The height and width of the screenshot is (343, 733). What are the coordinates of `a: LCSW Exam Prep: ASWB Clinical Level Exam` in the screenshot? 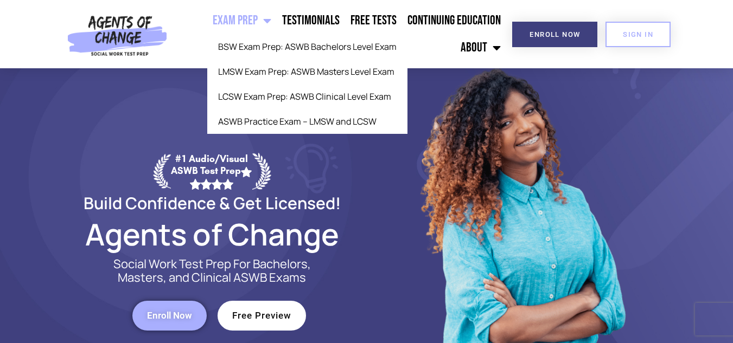 It's located at (307, 97).